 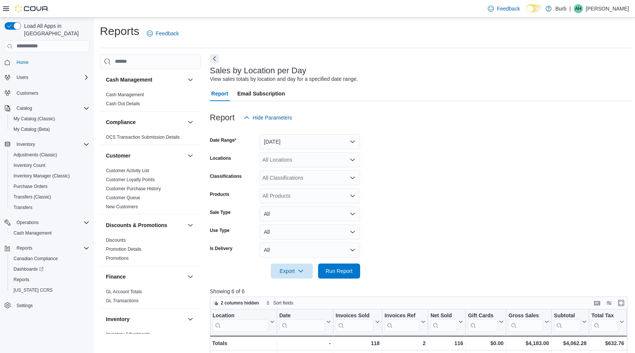 What do you see at coordinates (47, 305) in the screenshot?
I see `button: Settings` at bounding box center [47, 305].